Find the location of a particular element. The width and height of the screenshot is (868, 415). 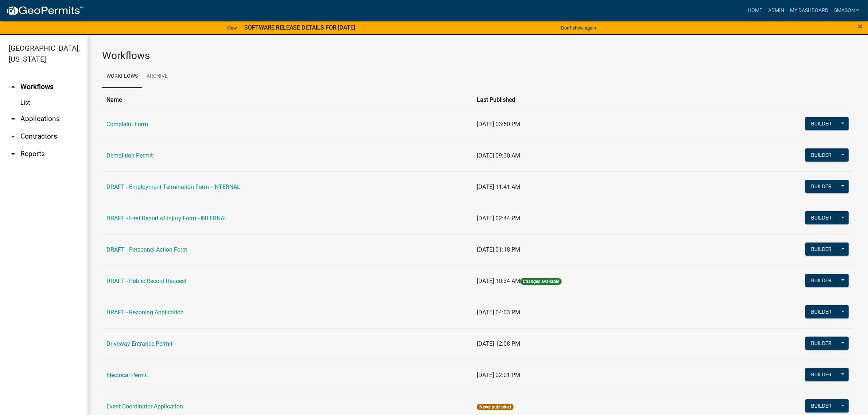

a: Home is located at coordinates (755, 10).